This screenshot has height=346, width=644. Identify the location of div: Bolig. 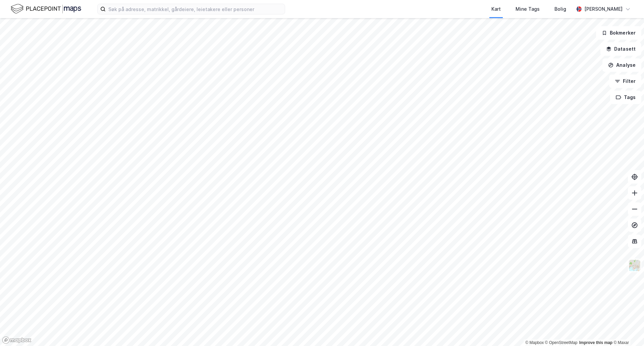
(560, 9).